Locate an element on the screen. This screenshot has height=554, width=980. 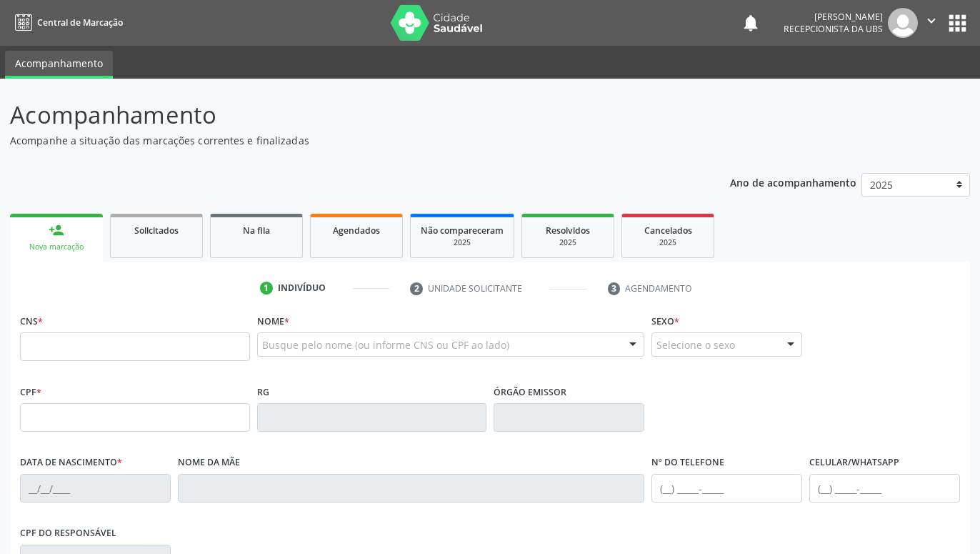
label: Sexo is located at coordinates (665, 321).